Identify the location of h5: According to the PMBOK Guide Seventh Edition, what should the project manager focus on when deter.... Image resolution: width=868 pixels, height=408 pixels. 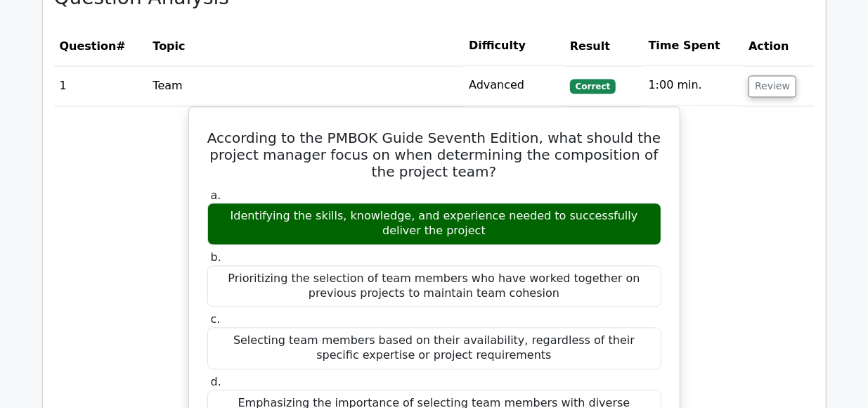
(434, 155).